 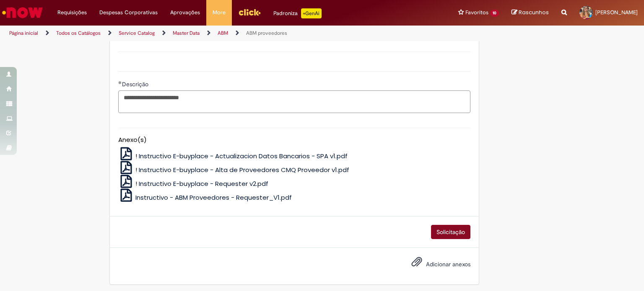 I want to click on span: Despesas Corporativas, so click(x=128, y=12).